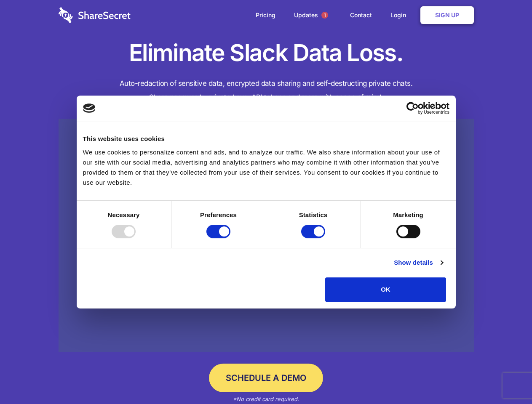 Image resolution: width=532 pixels, height=404 pixels. What do you see at coordinates (447, 15) in the screenshot?
I see `a: Sign Up` at bounding box center [447, 15].